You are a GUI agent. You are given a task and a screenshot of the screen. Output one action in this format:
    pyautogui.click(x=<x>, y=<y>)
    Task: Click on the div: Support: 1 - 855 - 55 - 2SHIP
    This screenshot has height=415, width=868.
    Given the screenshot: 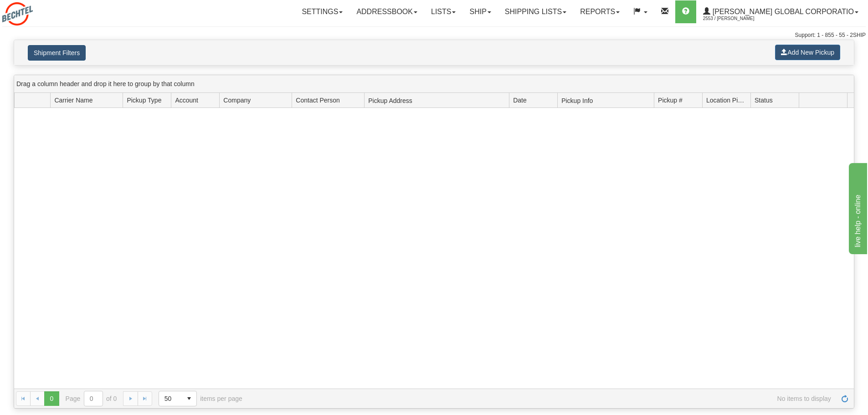 What is the action you would take?
    pyautogui.click(x=434, y=35)
    